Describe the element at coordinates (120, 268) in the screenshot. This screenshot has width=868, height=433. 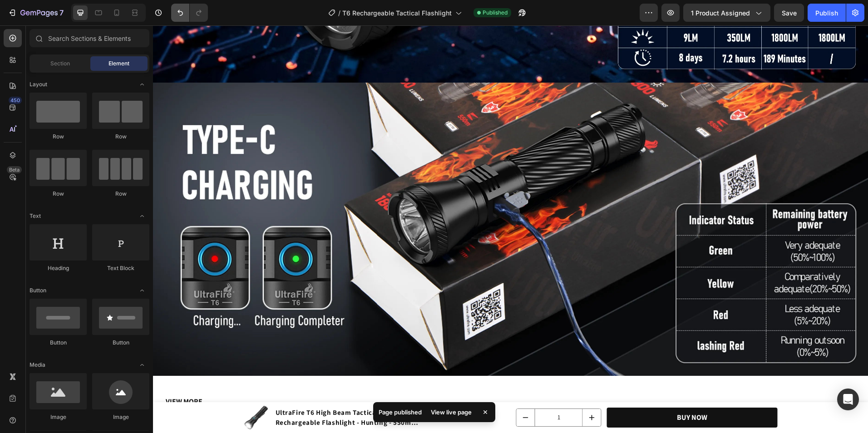
I see `div: Text Block` at that location.